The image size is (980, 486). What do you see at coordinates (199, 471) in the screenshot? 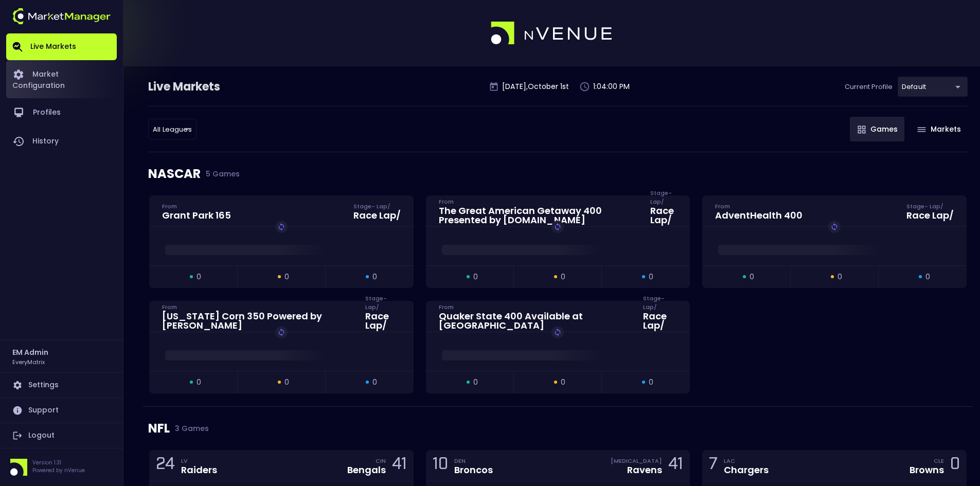
I see `div: Raiders` at bounding box center [199, 471].